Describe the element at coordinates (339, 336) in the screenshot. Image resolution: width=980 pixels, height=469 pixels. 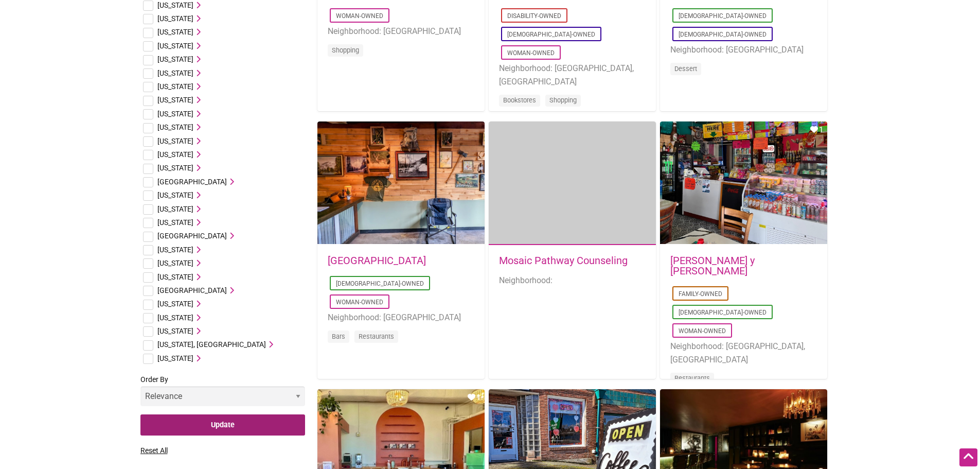
I see `a: Bars` at that location.